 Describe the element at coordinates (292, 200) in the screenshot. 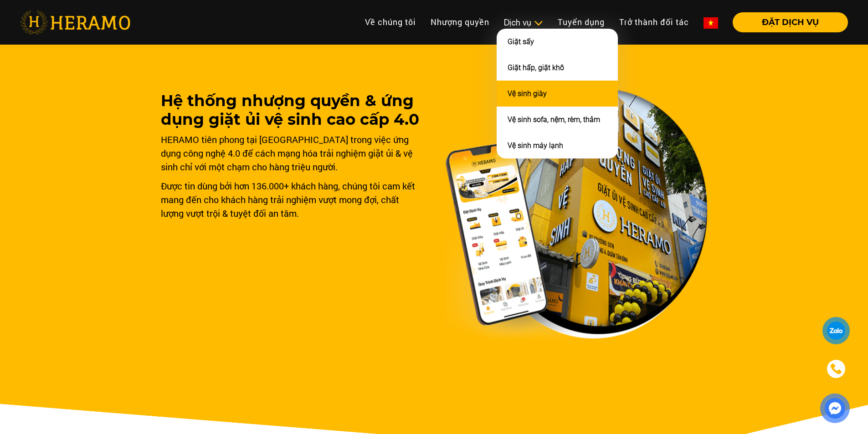

I see `div: Được tin dùng bởi hơn 136.000+ khách hàng, chúng tôi cam kết mang đến cho khách hàng trải nghiệm ...` at that location.